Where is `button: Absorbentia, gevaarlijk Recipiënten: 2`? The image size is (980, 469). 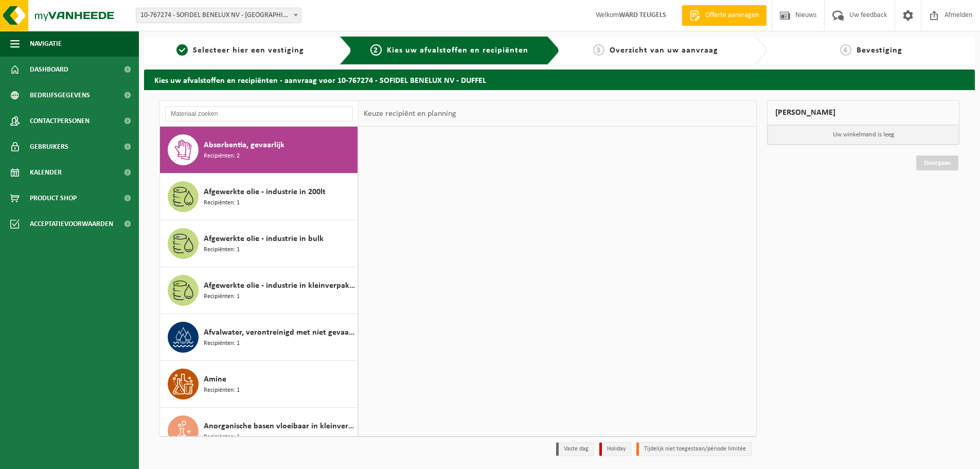 button: Absorbentia, gevaarlijk Recipiënten: 2 is located at coordinates (259, 150).